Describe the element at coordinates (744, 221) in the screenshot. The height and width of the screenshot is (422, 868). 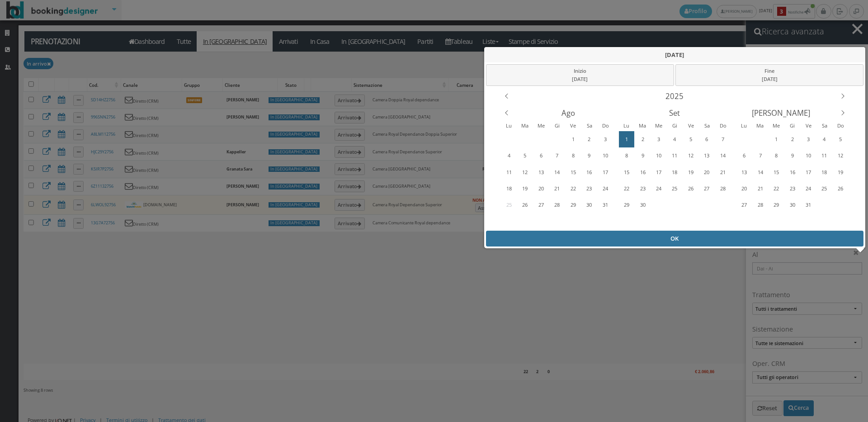
I see `div: Lunedì, Novembre 3` at that location.